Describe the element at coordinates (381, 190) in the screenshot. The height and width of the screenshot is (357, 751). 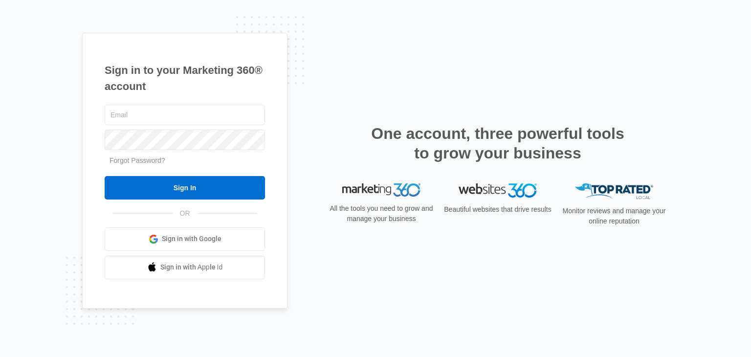
I see `img: Marketing 360` at that location.